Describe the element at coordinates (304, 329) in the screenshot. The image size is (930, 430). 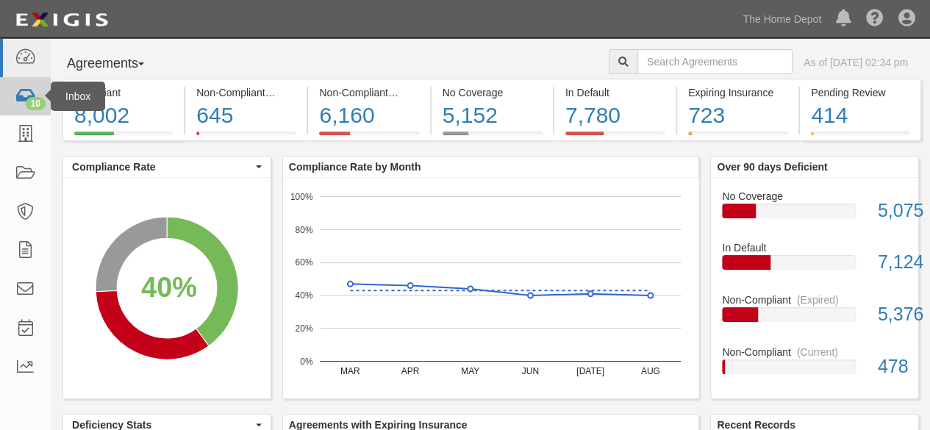
I see `text: 20%` at that location.